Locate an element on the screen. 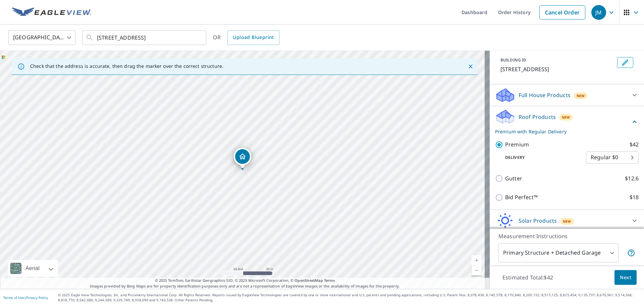 The image size is (644, 306). span: Upload Blueprint is located at coordinates (254, 37).